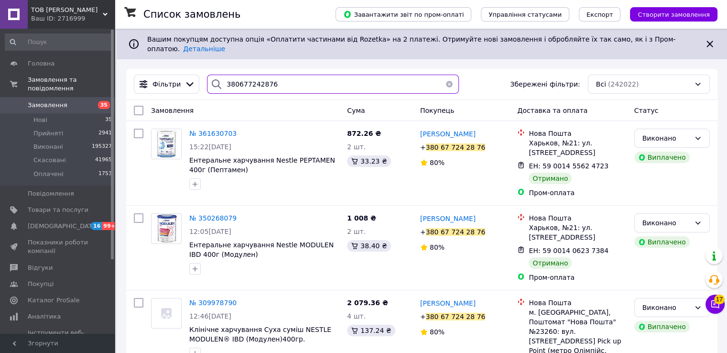 The height and width of the screenshot is (353, 727). What do you see at coordinates (262, 250) in the screenshot?
I see `a: Ентеральне харчування Nestle MODULEN IBD 400г (Модулен)` at bounding box center [262, 250].